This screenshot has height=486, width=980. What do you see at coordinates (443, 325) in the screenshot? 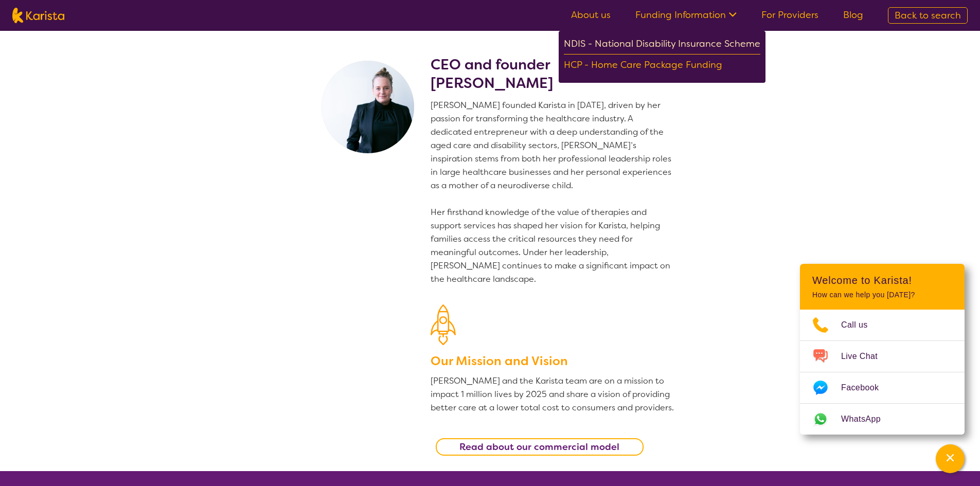
I see `img: Our Mission` at bounding box center [443, 325].